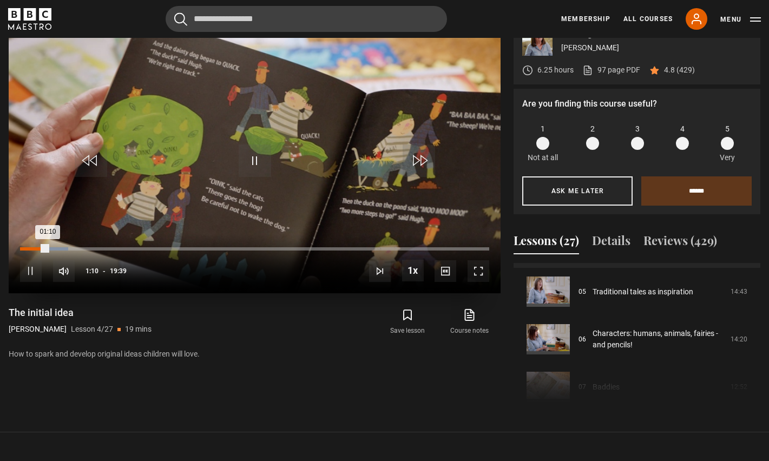 The height and width of the screenshot is (461, 769). I want to click on button: Ask me later, so click(578, 191).